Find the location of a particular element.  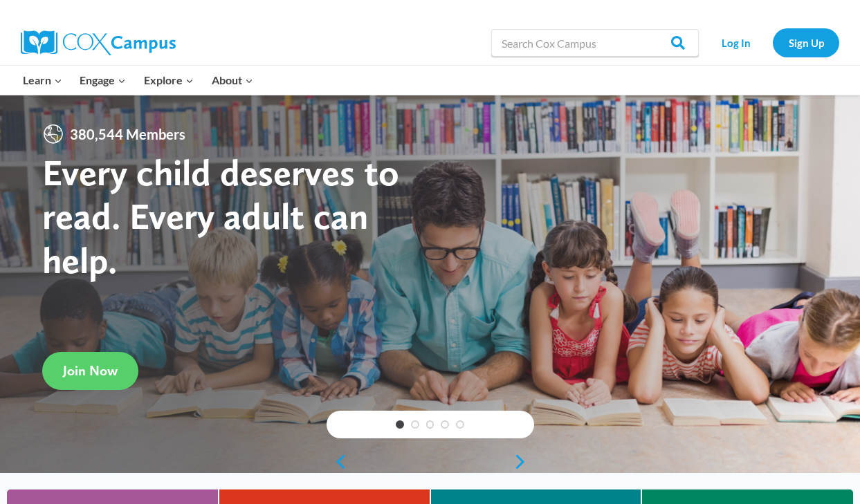

input: Search Cox Campus is located at coordinates (595, 43).